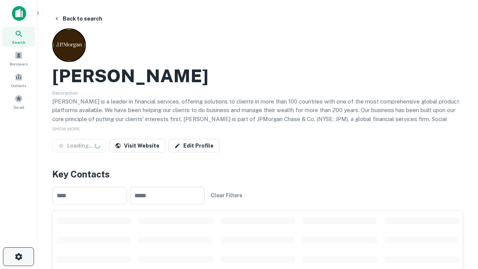  What do you see at coordinates (19, 85) in the screenshot?
I see `span: Contacts` at bounding box center [19, 85].